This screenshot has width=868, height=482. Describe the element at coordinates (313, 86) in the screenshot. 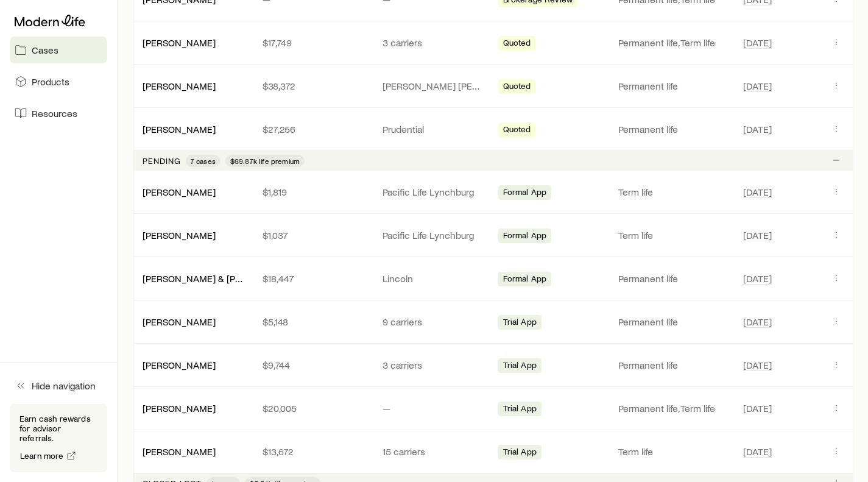

I see `p: $38,372` at that location.